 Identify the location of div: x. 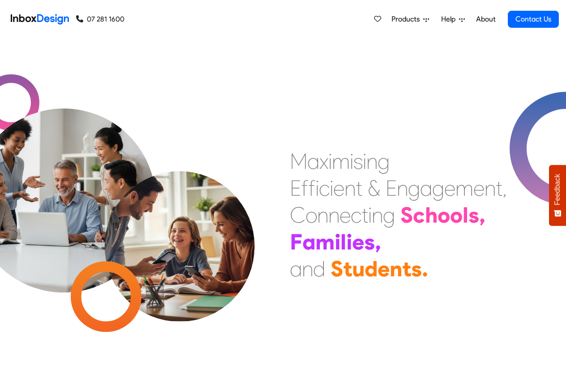
(324, 161).